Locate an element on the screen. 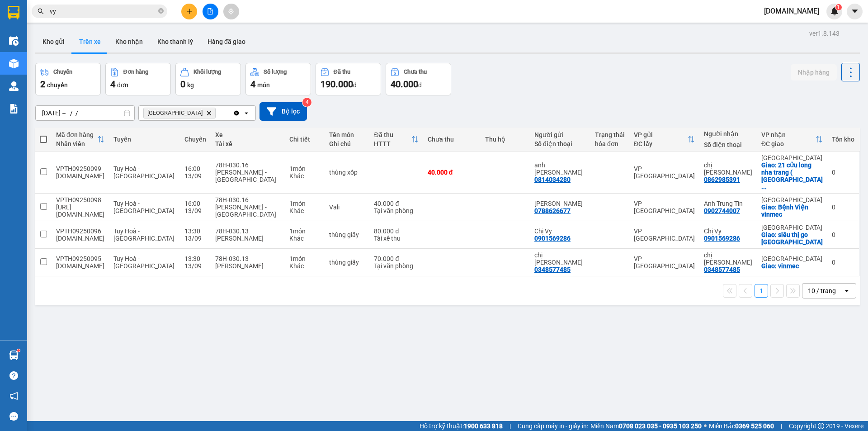 Image resolution: width=868 pixels, height=431 pixels. span: message is located at coordinates (14, 416).